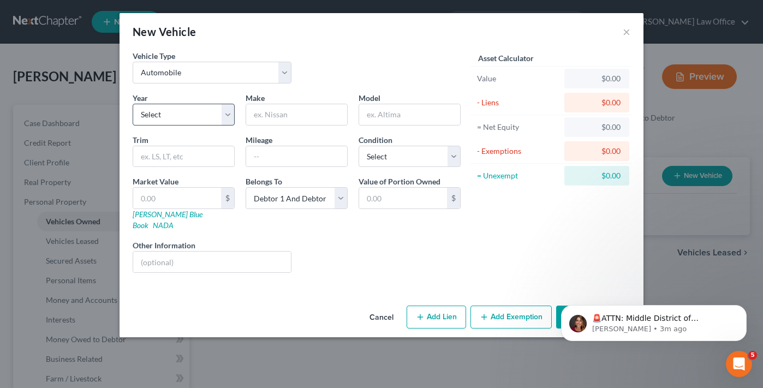  I want to click on input: ex. LS, LT, etc, so click(183, 157).